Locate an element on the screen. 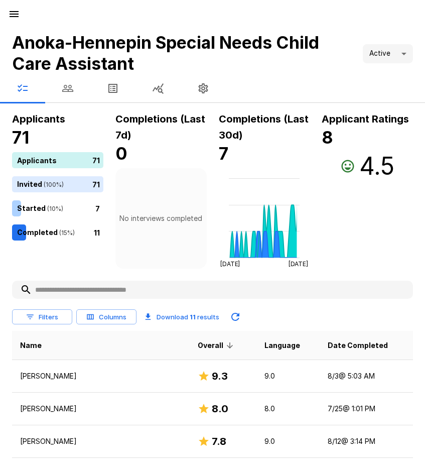  b: Anoka-Hennepin Special Needs Child Care Assistant is located at coordinates (166, 53).